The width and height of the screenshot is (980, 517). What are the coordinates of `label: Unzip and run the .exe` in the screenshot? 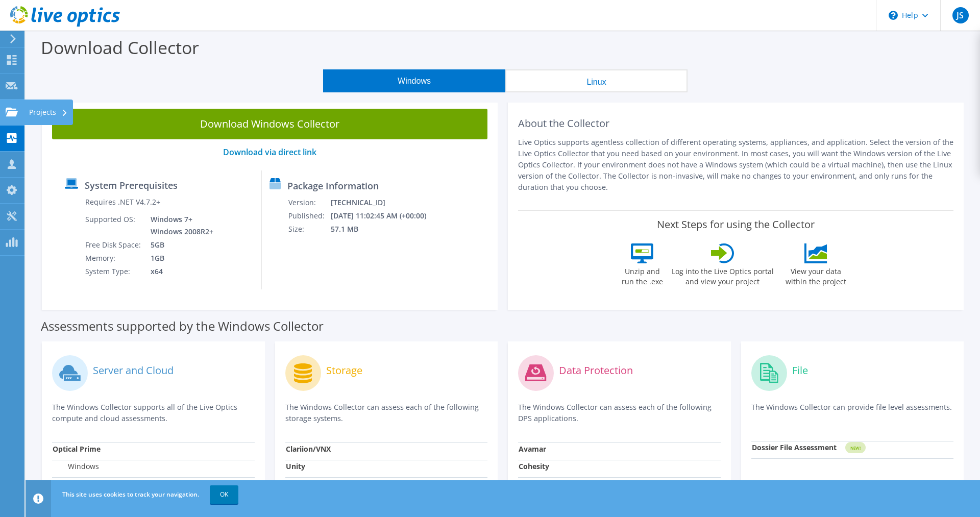 It's located at (643, 275).